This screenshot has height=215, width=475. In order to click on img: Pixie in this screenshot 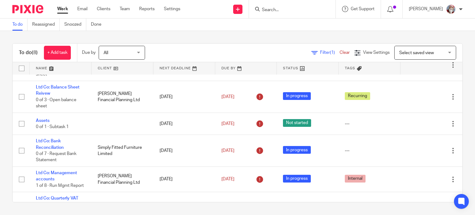, I will do `click(28, 9)`.